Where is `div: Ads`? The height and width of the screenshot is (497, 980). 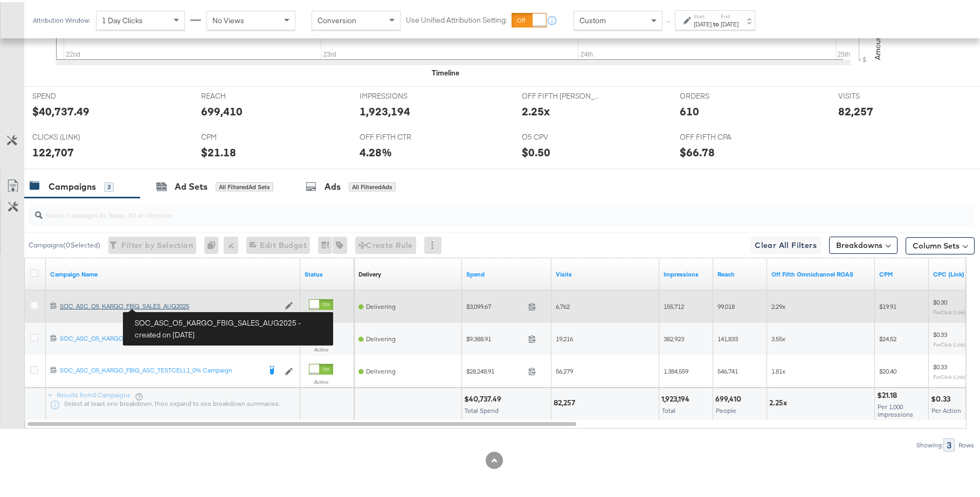
div: Ads is located at coordinates (333, 184).